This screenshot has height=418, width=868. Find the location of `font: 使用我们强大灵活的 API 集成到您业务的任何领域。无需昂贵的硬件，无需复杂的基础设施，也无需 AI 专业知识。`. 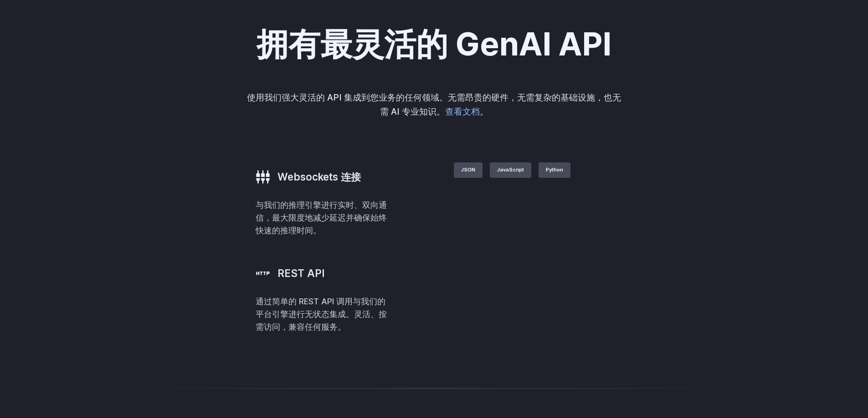

font: 使用我们强大灵活的 API 集成到您业务的任何领域。无需昂贵的硬件，无需复杂的基础设施，也无需 AI 专业知识。 is located at coordinates (434, 104).